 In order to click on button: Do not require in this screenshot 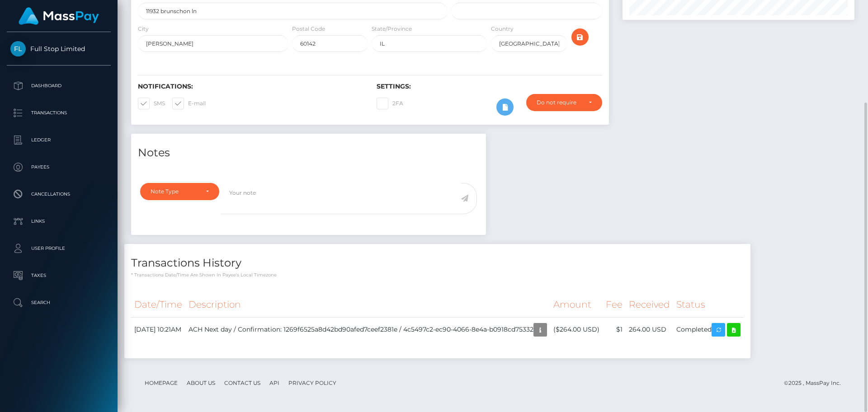, I will do `click(564, 102)`.